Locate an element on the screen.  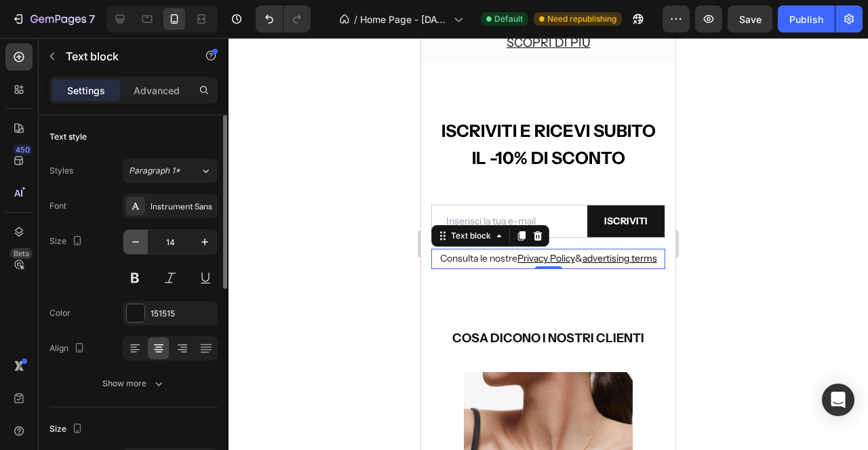
div: Text block is located at coordinates (49, 197).